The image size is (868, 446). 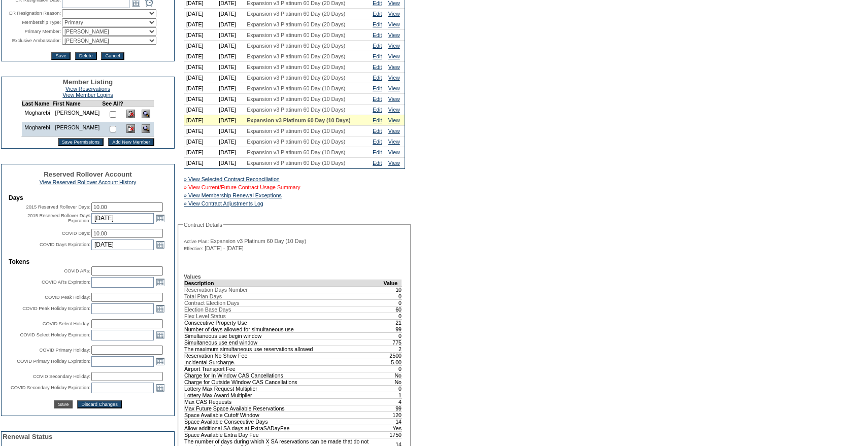 I want to click on label: COVID Secondary Holiday:, so click(x=61, y=377).